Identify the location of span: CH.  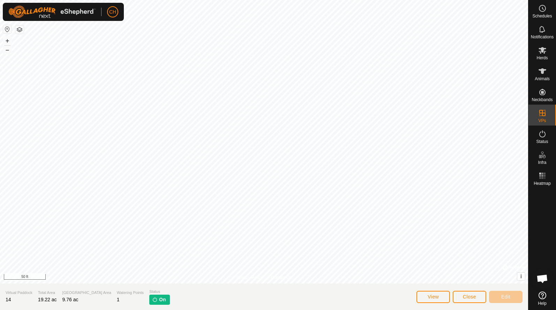
(113, 12).